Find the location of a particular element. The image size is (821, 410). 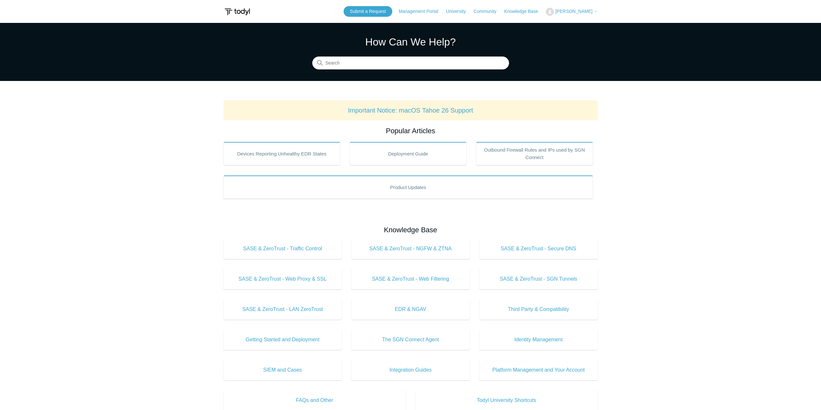

span: The SGN Connect Agent is located at coordinates (410, 340).